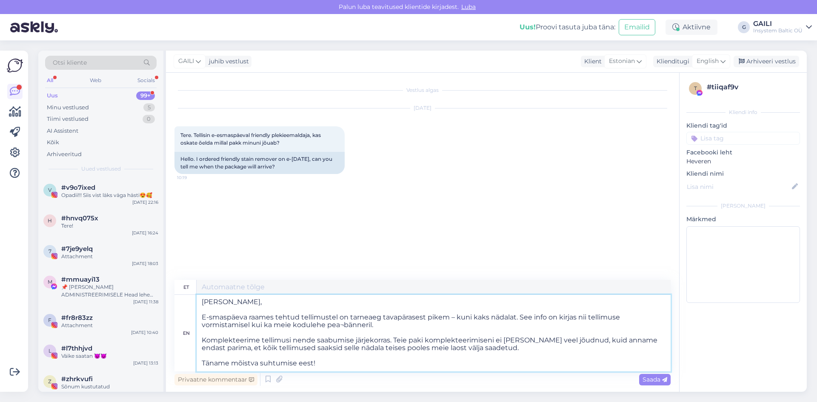 This screenshot has width=817, height=402. Describe the element at coordinates (778, 31) in the screenshot. I see `div: Insystem Baltic OÜ` at that location.